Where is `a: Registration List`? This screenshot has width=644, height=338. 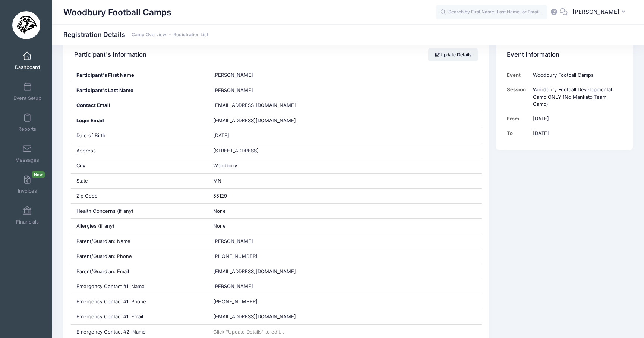 a: Registration List is located at coordinates (191, 35).